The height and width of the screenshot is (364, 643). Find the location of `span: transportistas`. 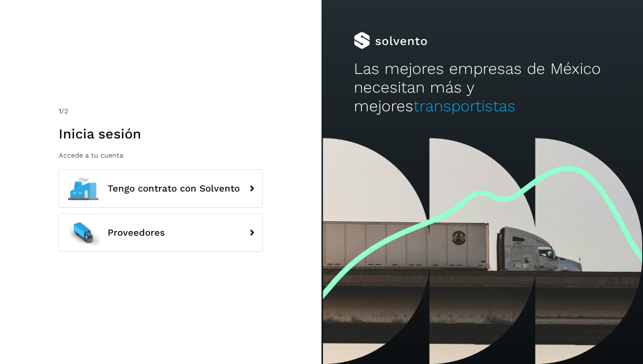

span: transportistas is located at coordinates (464, 106).